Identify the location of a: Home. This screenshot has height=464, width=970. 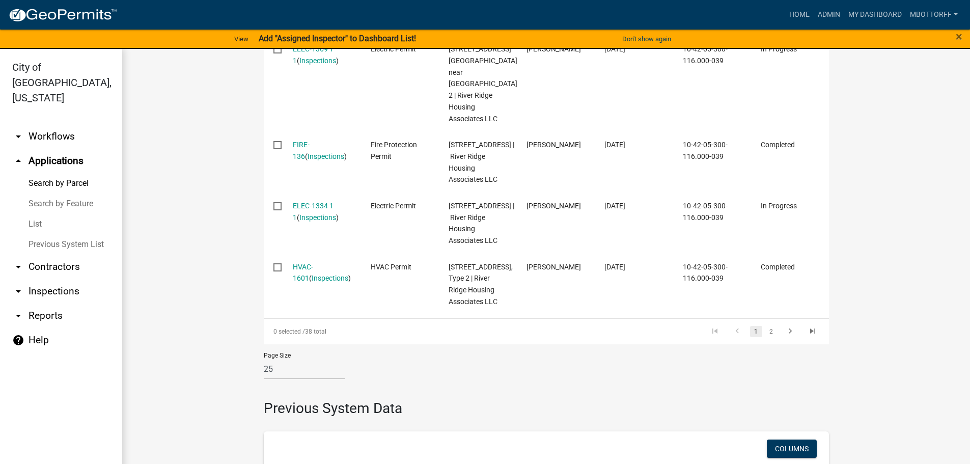
(799, 15).